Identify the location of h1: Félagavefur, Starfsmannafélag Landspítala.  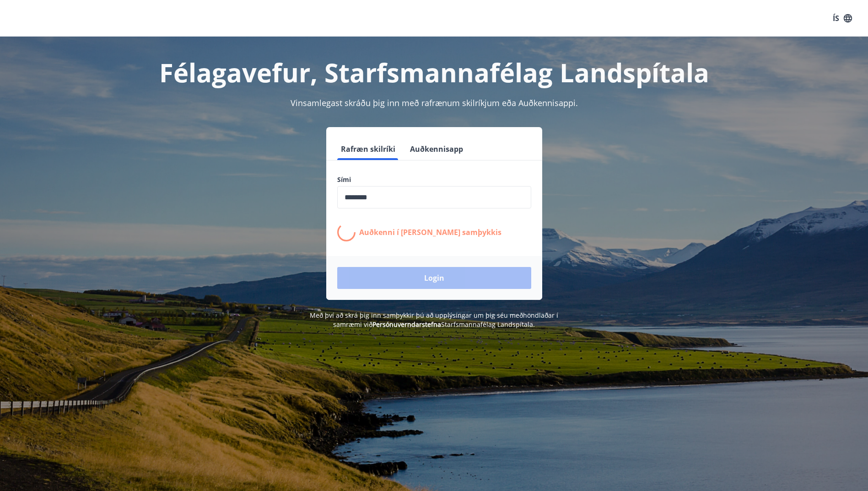
(434, 72).